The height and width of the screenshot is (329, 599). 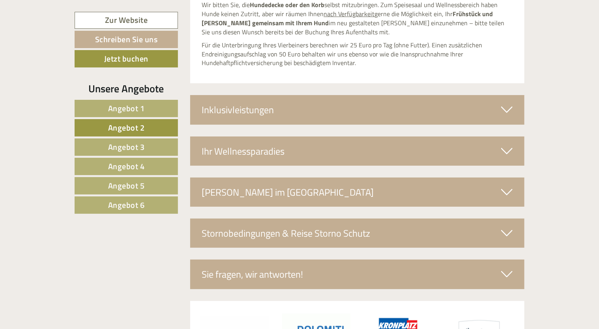 What do you see at coordinates (126, 147) in the screenshot?
I see `span: Angebot 3` at bounding box center [126, 147].